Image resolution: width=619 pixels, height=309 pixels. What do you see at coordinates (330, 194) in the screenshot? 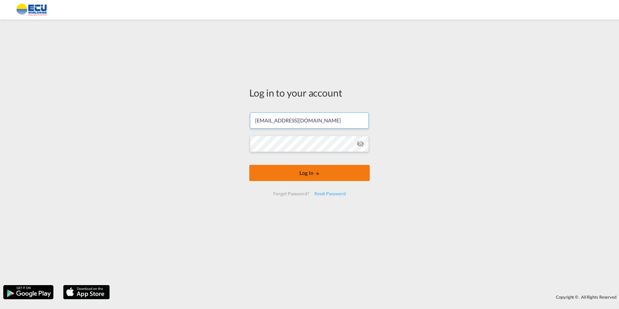
I see `div: Reset Password` at bounding box center [330, 194].